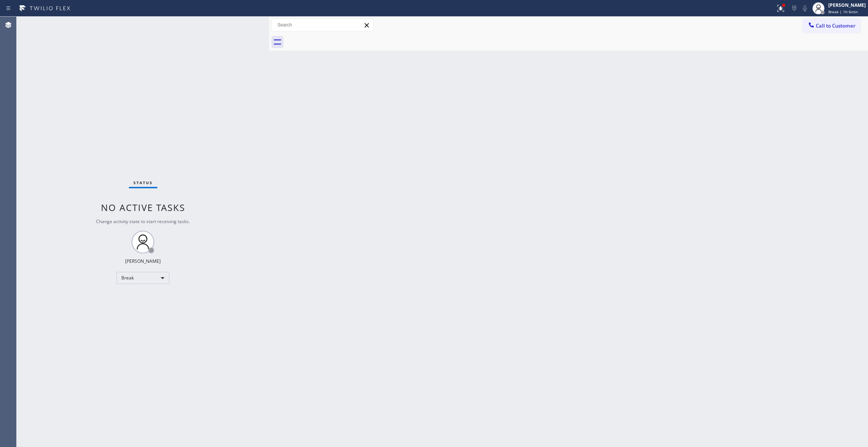 This screenshot has width=868, height=447. What do you see at coordinates (143, 278) in the screenshot?
I see `div: Break` at bounding box center [143, 278].